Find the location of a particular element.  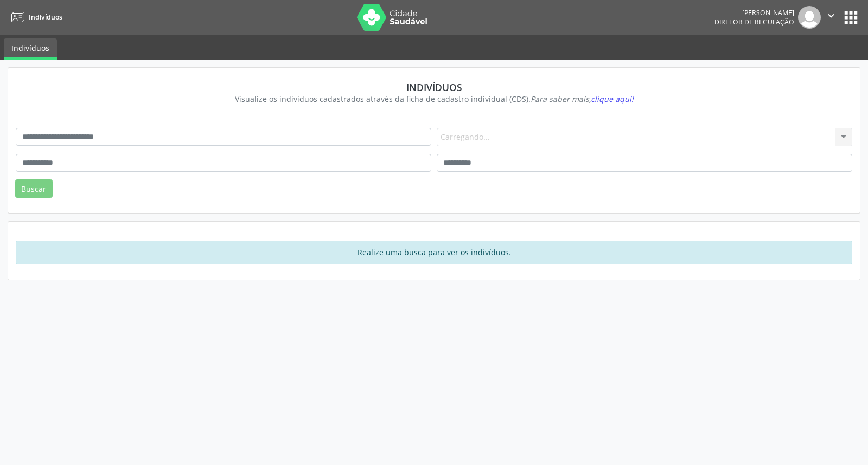

div: Indivíduos is located at coordinates (434, 88).